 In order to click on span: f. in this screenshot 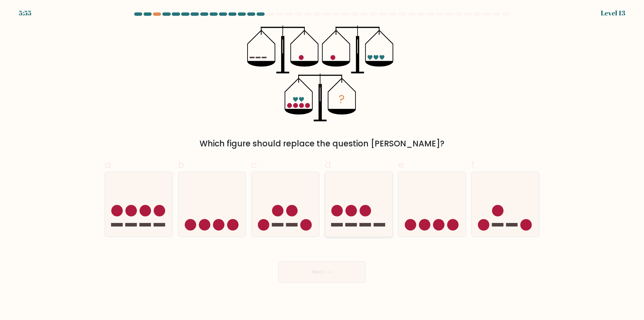, I will do `click(474, 164)`.